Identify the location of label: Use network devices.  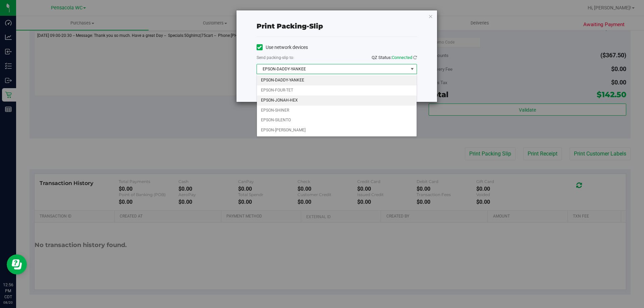
(282, 47).